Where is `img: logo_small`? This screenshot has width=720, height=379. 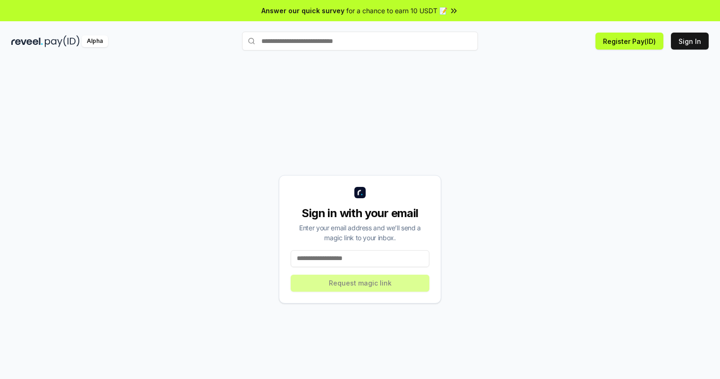 img: logo_small is located at coordinates (360, 193).